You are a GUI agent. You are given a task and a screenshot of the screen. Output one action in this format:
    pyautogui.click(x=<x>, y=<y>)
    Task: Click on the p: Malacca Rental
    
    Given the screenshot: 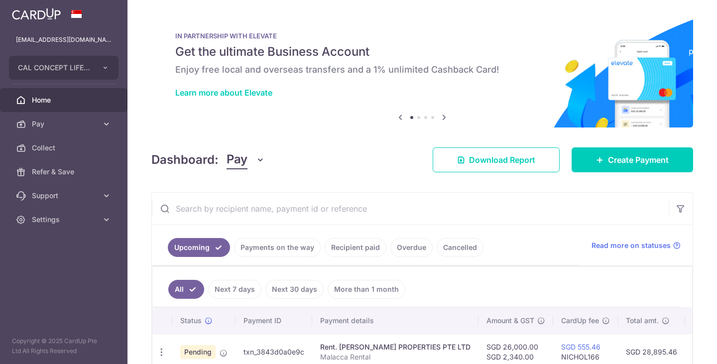 What is the action you would take?
    pyautogui.click(x=395, y=357)
    